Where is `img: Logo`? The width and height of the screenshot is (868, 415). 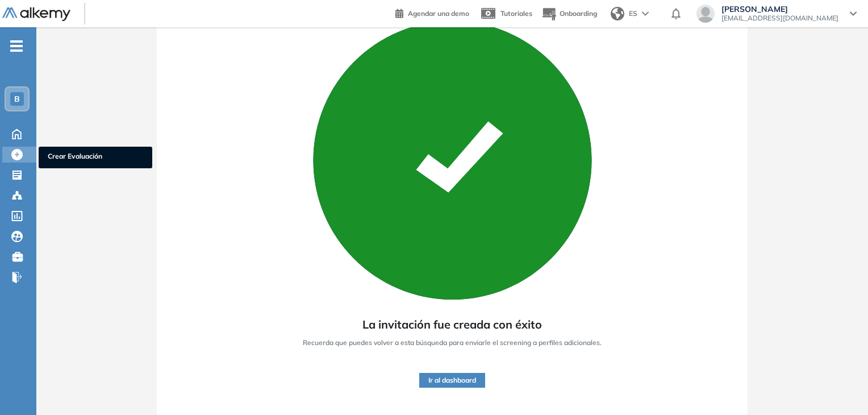 img: Logo is located at coordinates (36, 15).